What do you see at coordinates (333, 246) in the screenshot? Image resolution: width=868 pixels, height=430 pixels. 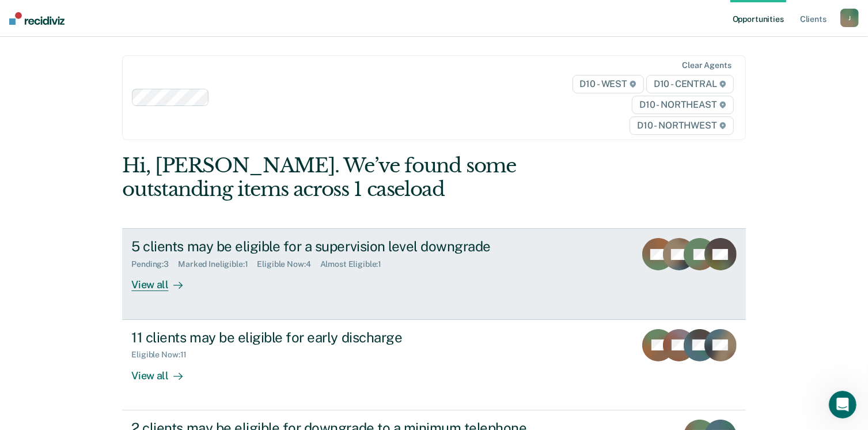 I see `div: 5 clients may be eligible for a supervision level downgrade` at bounding box center [333, 246].